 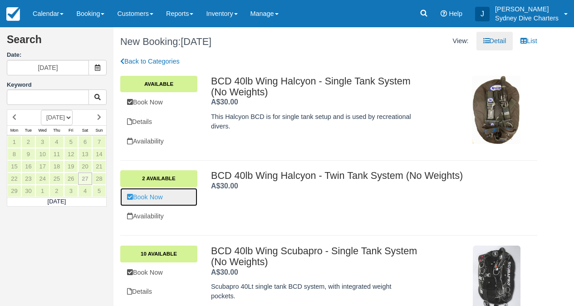 What do you see at coordinates (14, 130) in the screenshot?
I see `th: Mon` at bounding box center [14, 130].